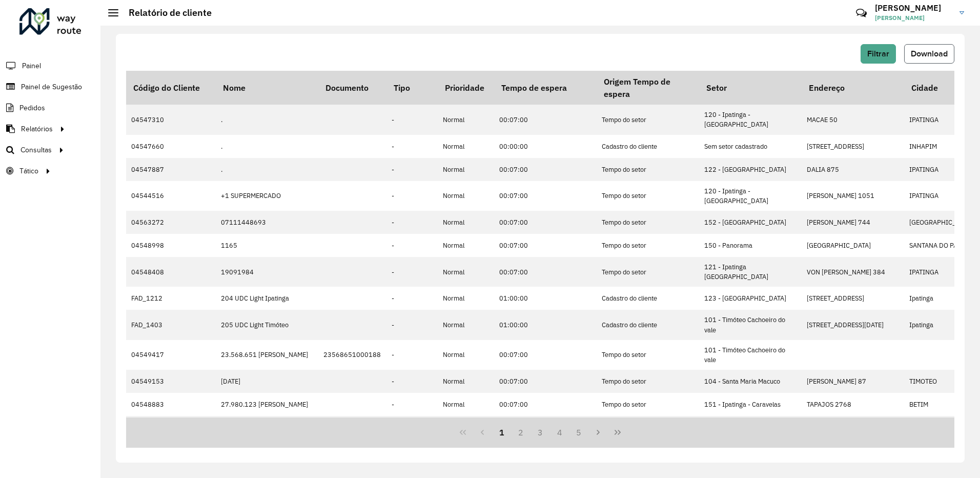 Image resolution: width=980 pixels, height=478 pixels. I want to click on td: 04550120, so click(171, 431).